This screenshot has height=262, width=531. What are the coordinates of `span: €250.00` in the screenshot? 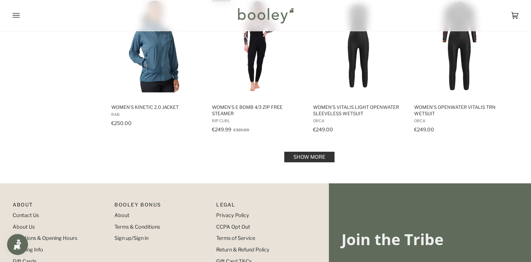 It's located at (121, 123).